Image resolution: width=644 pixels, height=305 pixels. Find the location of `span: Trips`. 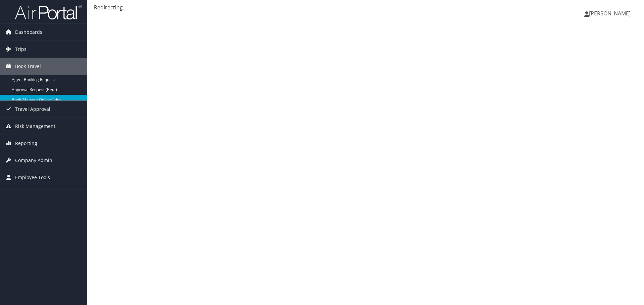

span: Trips is located at coordinates (21, 49).